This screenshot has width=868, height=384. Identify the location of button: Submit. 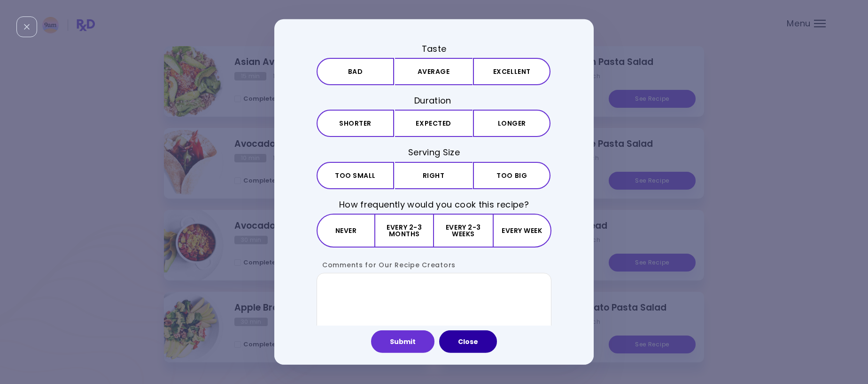
(402, 341).